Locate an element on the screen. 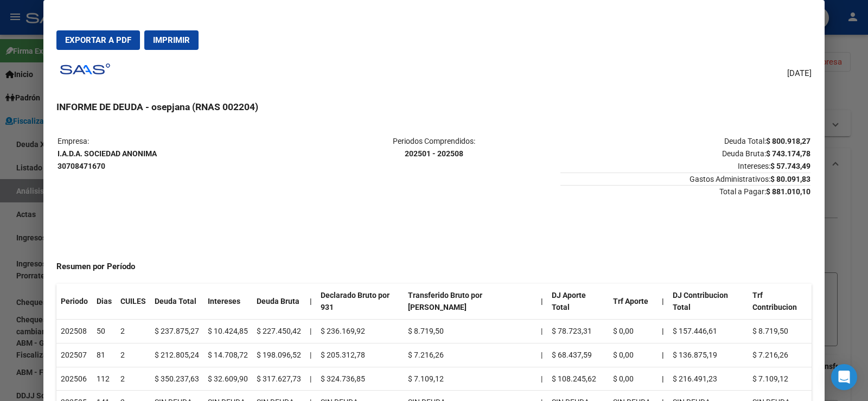 The width and height of the screenshot is (868, 401). td: $ 198.096,52 is located at coordinates (279, 355).